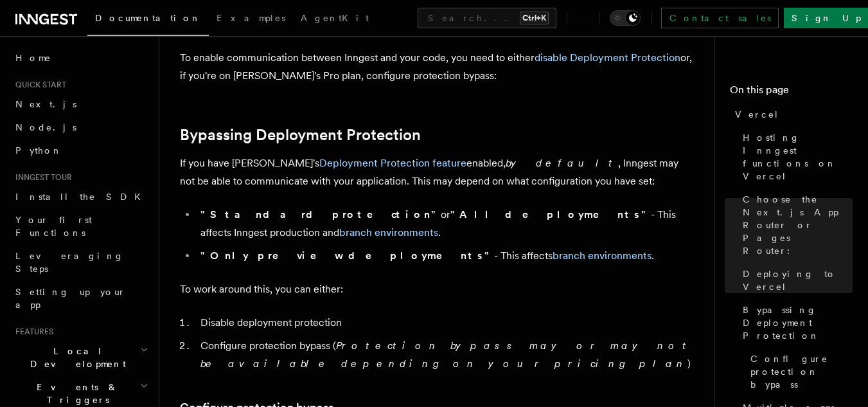 Image resolution: width=868 pixels, height=407 pixels. I want to click on a: Documentation, so click(148, 20).